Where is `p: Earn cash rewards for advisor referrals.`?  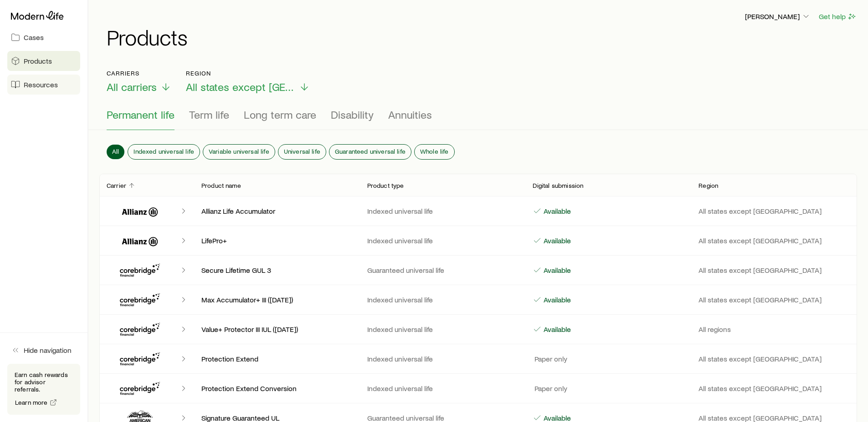 p: Earn cash rewards for advisor referrals. is located at coordinates (43, 382).